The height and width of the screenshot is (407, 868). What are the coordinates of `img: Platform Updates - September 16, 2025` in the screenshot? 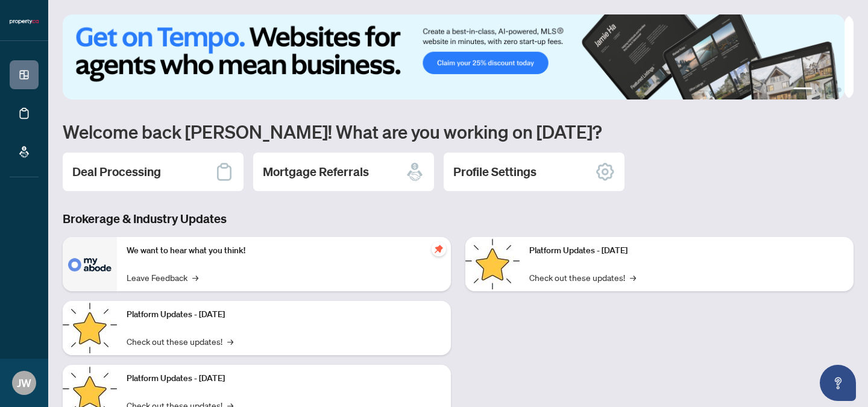 It's located at (90, 328).